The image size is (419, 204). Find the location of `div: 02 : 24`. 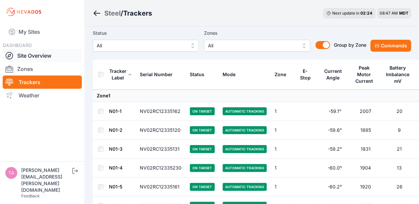

div: 02 : 24 is located at coordinates (367, 13).